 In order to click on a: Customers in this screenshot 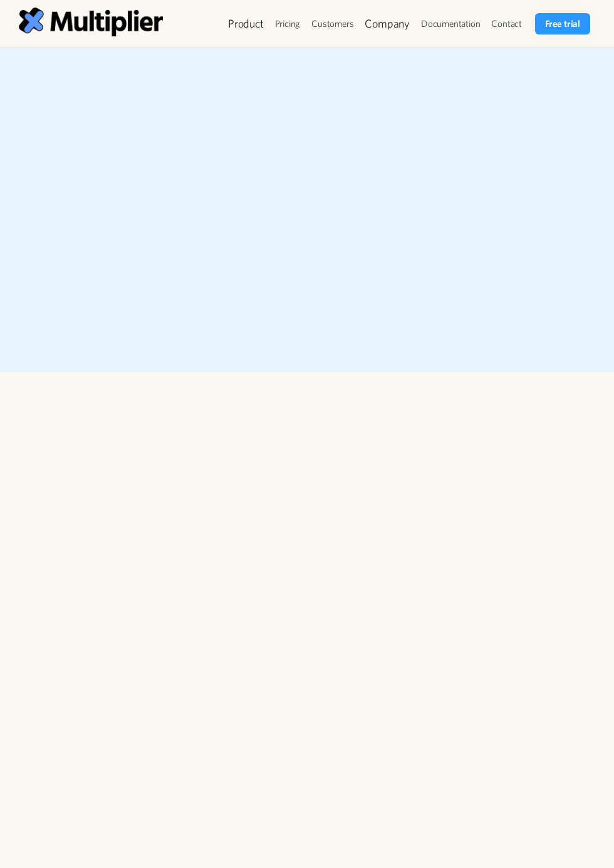, I will do `click(332, 24)`.